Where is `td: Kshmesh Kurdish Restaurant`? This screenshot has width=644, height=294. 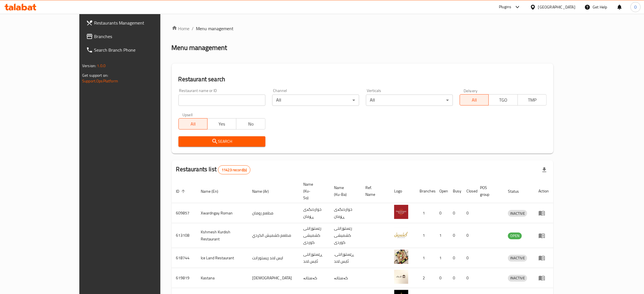
td: Kshmesh Kurdish Restaurant is located at coordinates (222, 235).